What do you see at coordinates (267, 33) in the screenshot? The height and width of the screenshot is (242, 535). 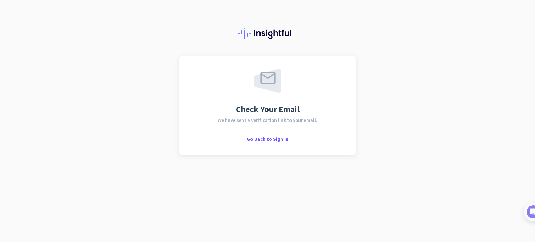 I see `img: Insightful` at bounding box center [267, 33].